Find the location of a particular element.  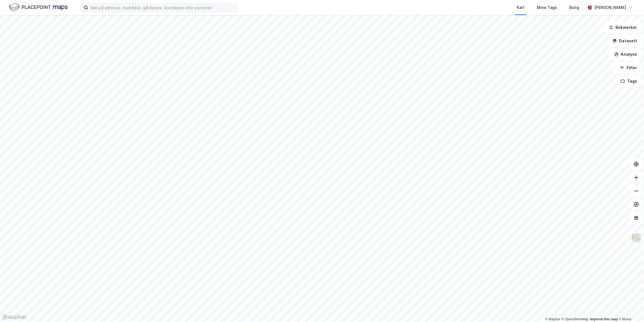

div: Kart is located at coordinates (521, 8).